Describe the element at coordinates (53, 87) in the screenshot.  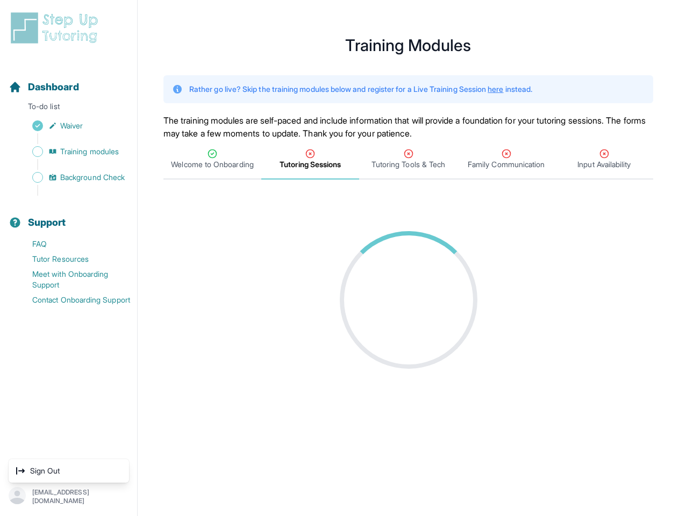
I see `span: Dashboard` at that location.